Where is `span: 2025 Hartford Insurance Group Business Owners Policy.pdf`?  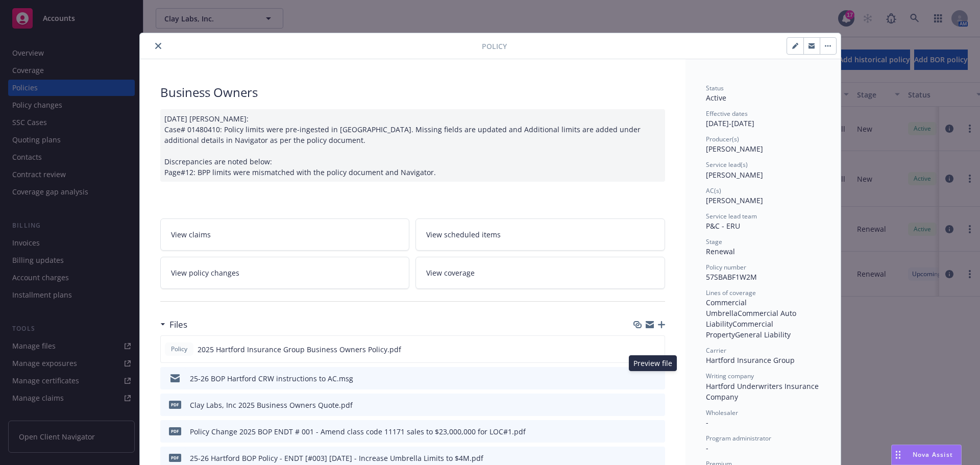 span: 2025 Hartford Insurance Group Business Owners Policy.pdf is located at coordinates (299, 350).